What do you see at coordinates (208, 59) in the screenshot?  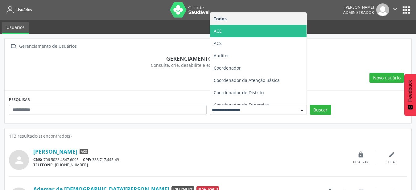 I see `div: Gerenciamento de usuários` at bounding box center [208, 59].